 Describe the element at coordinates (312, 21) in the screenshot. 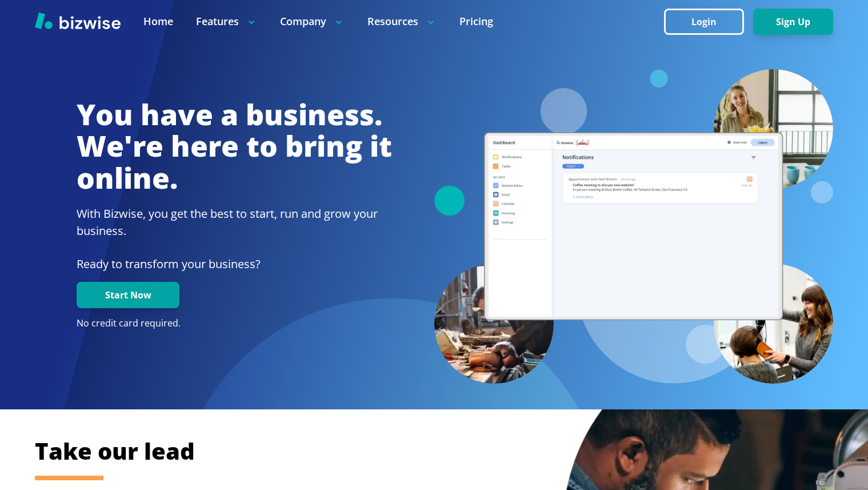

I see `p: Company` at that location.